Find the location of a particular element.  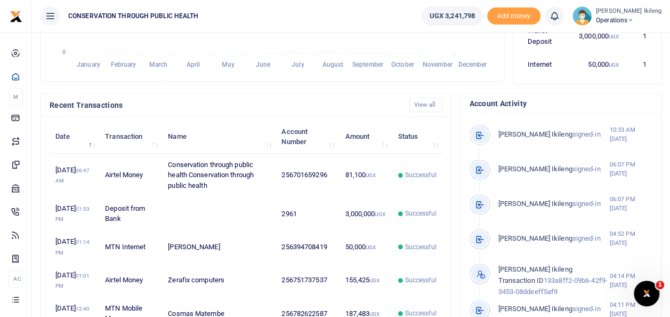

tspan: November is located at coordinates (438, 64).